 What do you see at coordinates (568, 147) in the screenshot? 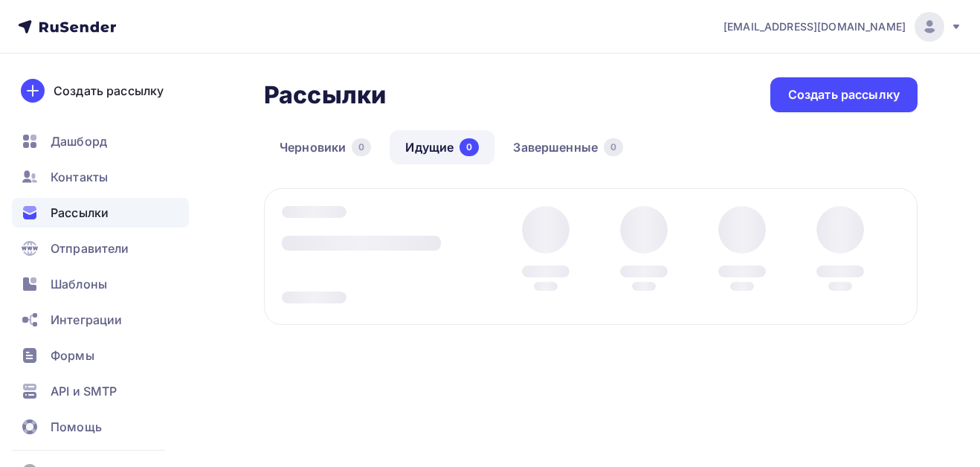
I see `a: Завершенные0` at bounding box center [568, 147].